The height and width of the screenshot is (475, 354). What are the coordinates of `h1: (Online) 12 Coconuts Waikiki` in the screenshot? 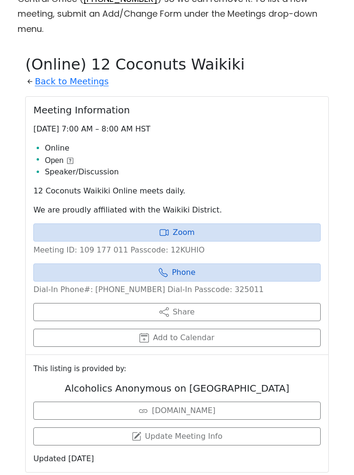 It's located at (177, 64).